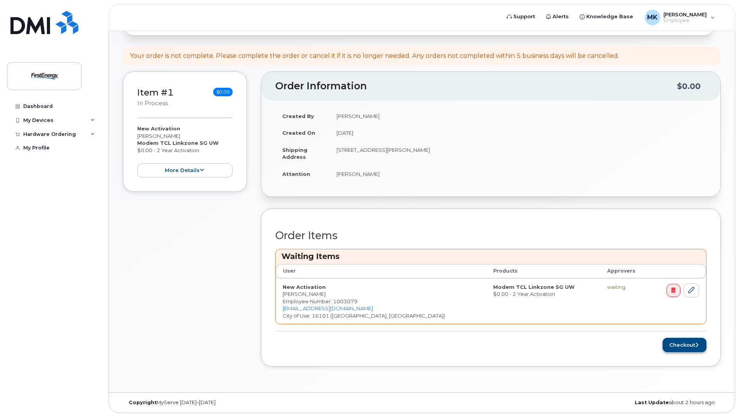 The width and height of the screenshot is (739, 417). What do you see at coordinates (525, 17) in the screenshot?
I see `span: Support` at bounding box center [525, 17].